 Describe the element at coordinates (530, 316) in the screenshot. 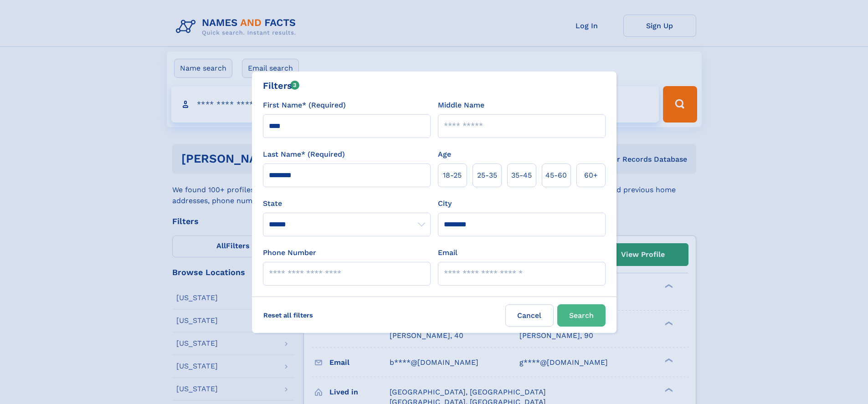

I see `label: Cancel` at that location.